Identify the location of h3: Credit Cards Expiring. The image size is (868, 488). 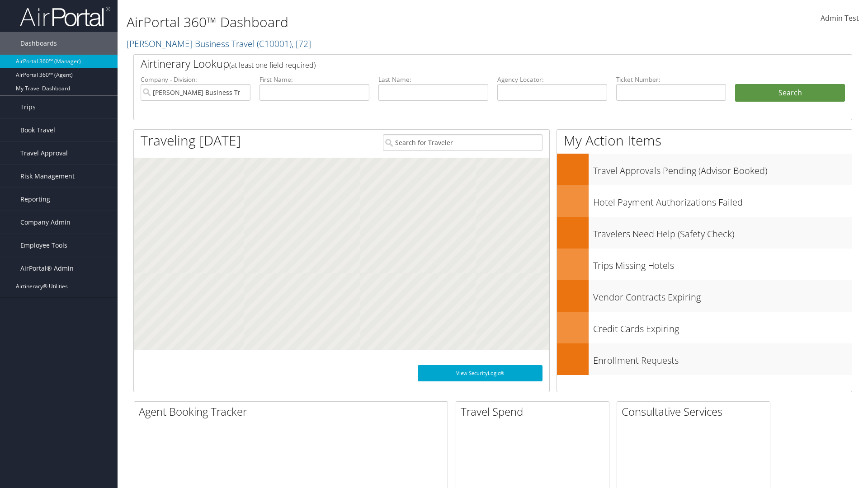
(723, 327).